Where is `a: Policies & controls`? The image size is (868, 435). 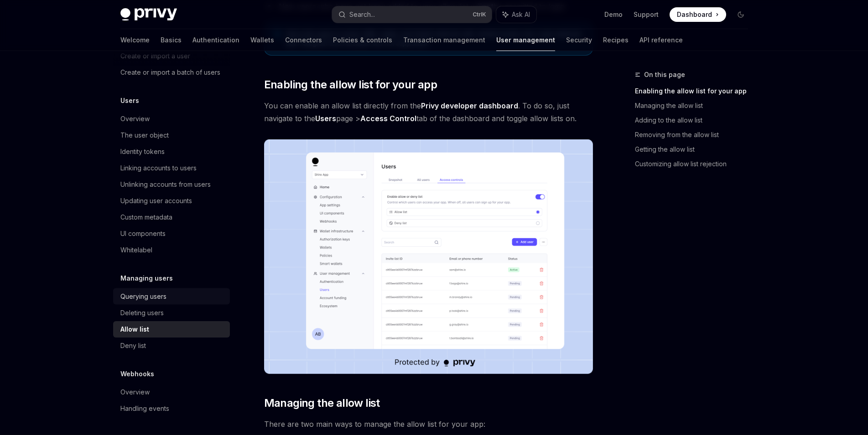 a: Policies & controls is located at coordinates (363, 40).